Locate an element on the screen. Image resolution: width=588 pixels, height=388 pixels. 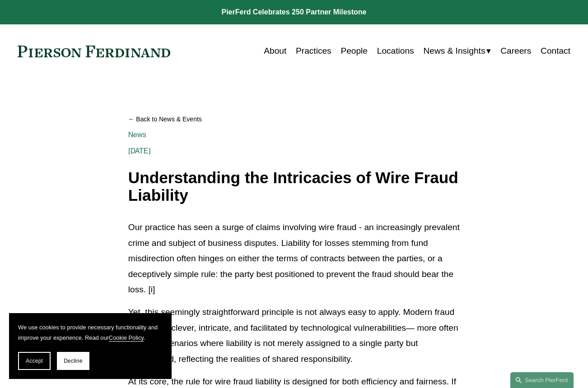
a: Cookie Policy is located at coordinates (126, 338).